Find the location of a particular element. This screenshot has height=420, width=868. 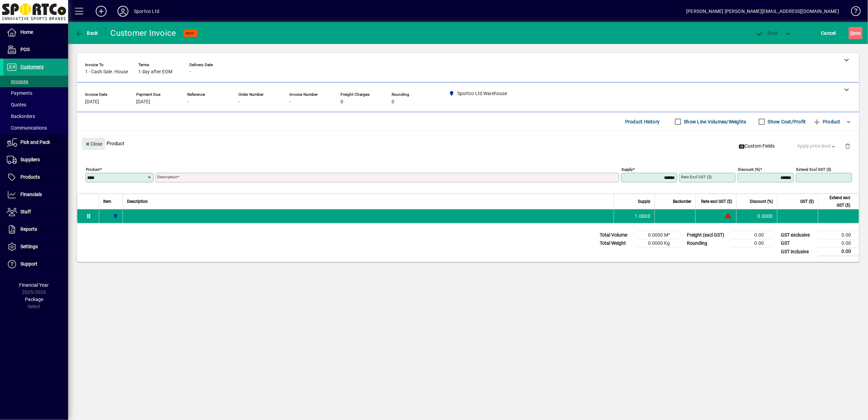

span: Back is located at coordinates (87, 33).